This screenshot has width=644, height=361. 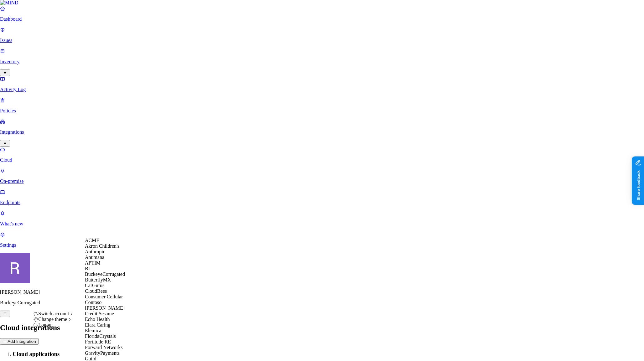 What do you see at coordinates (97, 325) in the screenshot?
I see `span: Elara Caring` at bounding box center [97, 325].